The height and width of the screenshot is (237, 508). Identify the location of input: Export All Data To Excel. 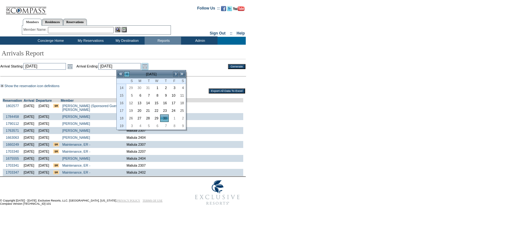
(227, 91).